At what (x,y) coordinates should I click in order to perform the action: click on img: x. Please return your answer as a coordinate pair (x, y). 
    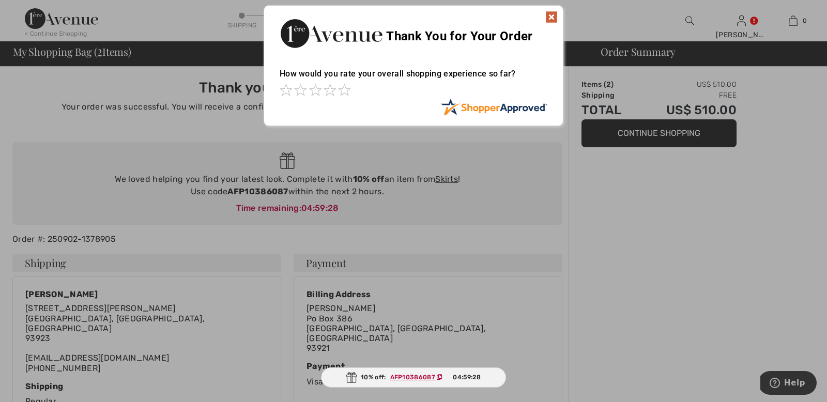
    Looking at the image, I should click on (551, 17).